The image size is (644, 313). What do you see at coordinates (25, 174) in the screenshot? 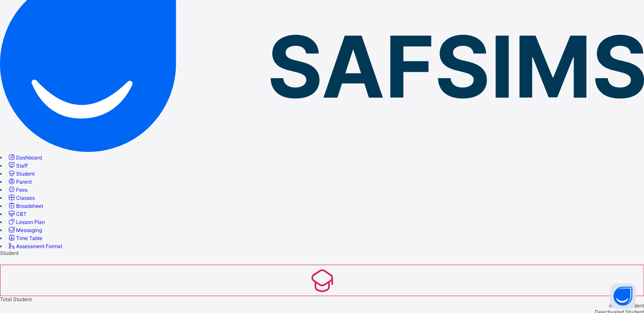
I see `span: Student` at bounding box center [25, 174].